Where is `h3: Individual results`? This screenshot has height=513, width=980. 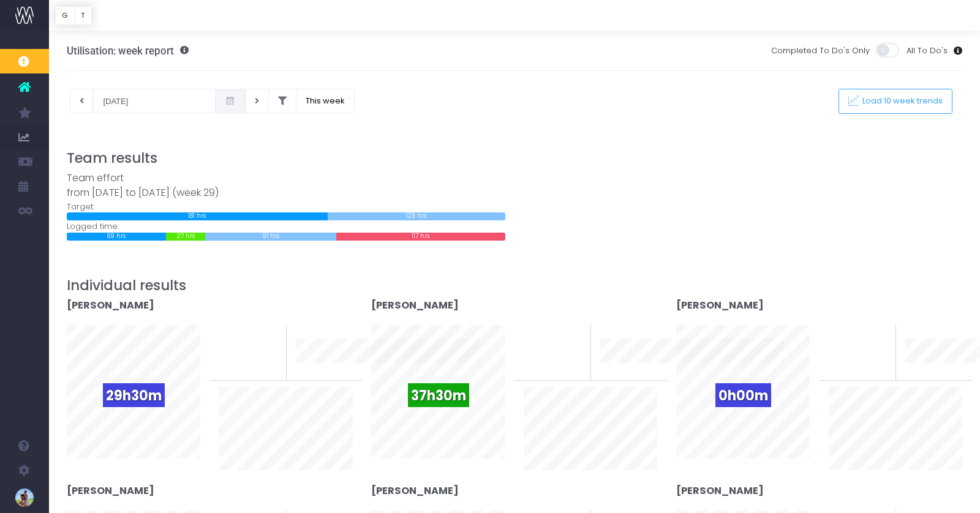
h3: Individual results is located at coordinates (515, 285).